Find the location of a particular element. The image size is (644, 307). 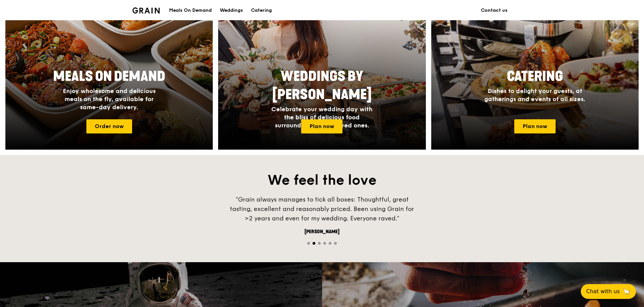

span: Go to slide 5 is located at coordinates (330, 243).